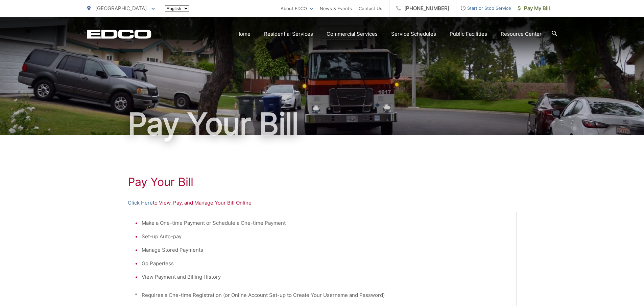 This screenshot has width=644, height=307. I want to click on li: View Payment and Billing History, so click(325, 277).